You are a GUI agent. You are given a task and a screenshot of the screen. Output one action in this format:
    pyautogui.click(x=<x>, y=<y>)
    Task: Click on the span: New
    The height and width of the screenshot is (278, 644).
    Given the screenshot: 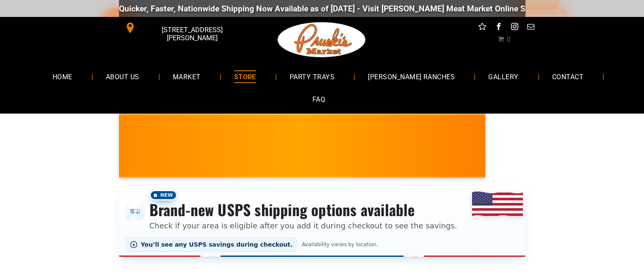 What is the action you would take?
    pyautogui.click(x=163, y=195)
    